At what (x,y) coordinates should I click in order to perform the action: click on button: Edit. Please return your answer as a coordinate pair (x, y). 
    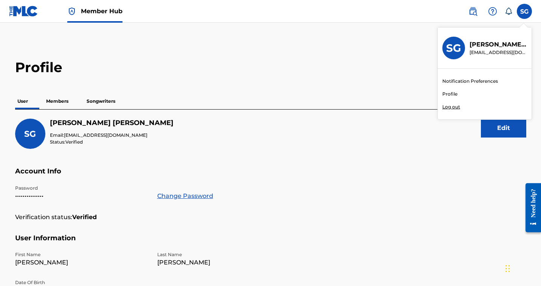
    Looking at the image, I should click on (504, 128).